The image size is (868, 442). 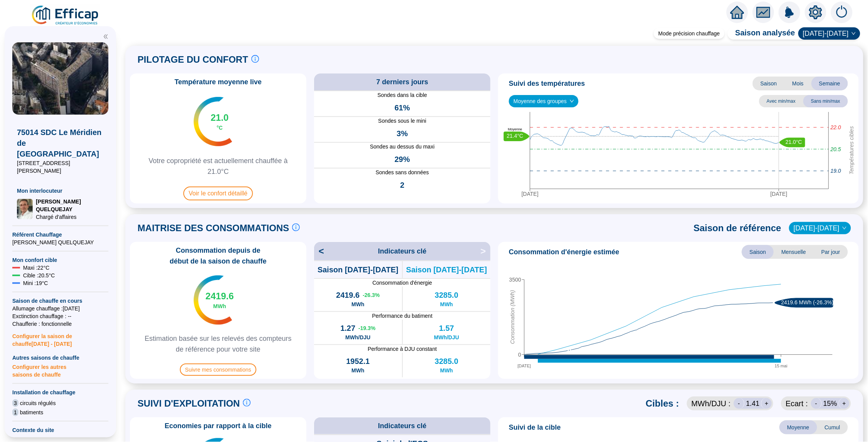 I want to click on span: 1.57, so click(x=447, y=328).